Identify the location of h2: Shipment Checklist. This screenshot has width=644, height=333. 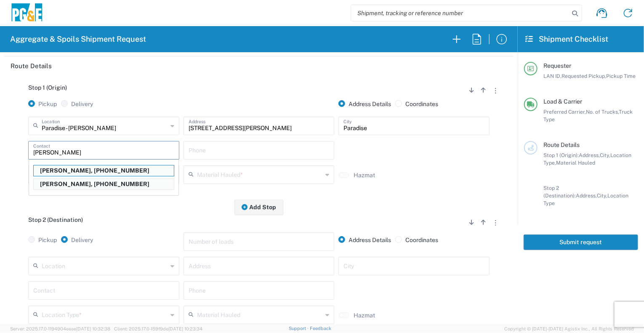
(566, 39).